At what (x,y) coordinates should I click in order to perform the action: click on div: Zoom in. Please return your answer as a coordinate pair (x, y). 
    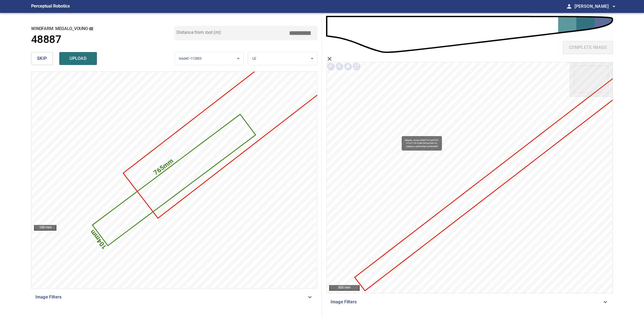
    Looking at the image, I should click on (331, 67).